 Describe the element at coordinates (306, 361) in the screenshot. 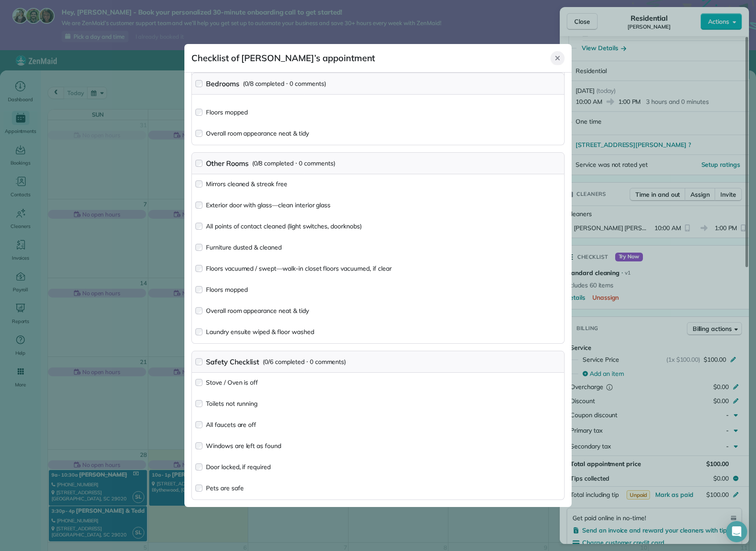

I see `span: (0/6 completed ⋅ 0 comments)` at that location.